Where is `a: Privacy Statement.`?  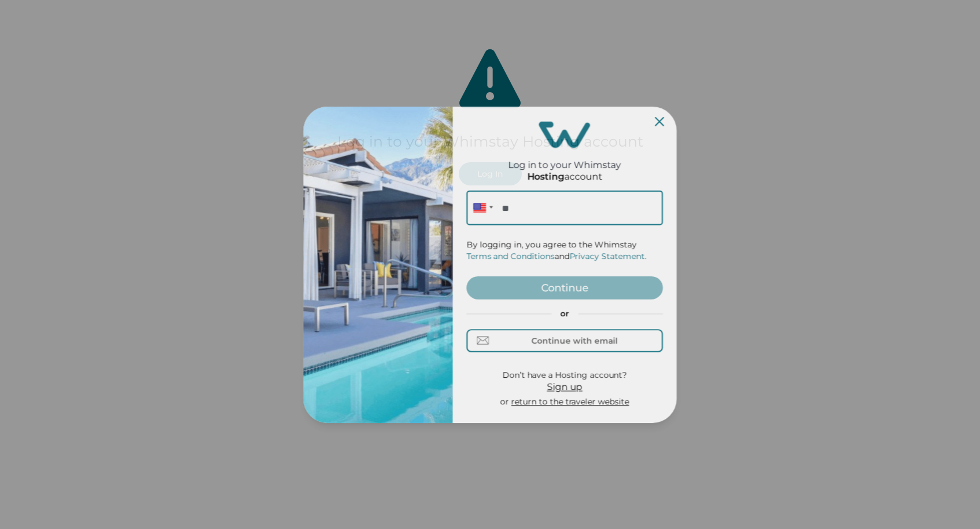 a: Privacy Statement. is located at coordinates (607, 256).